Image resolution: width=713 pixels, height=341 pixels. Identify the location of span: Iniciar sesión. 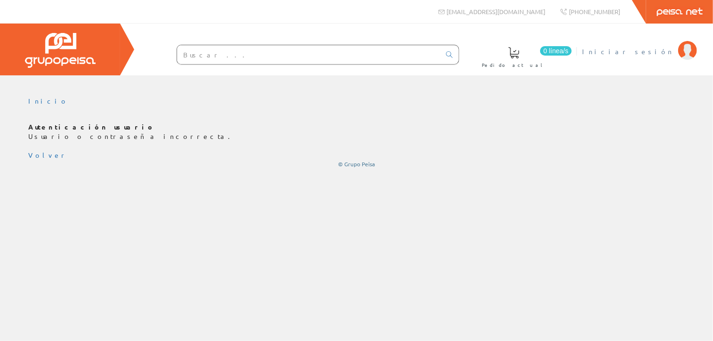
(628, 51).